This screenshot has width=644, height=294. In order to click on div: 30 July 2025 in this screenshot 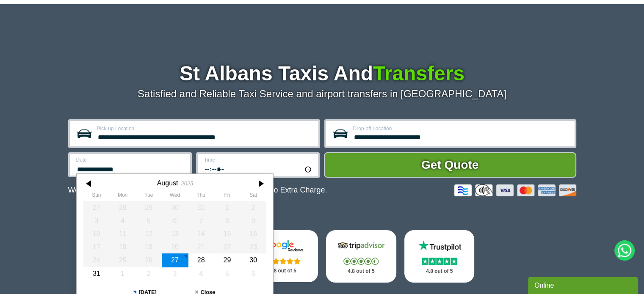, I will do `click(175, 207)`.